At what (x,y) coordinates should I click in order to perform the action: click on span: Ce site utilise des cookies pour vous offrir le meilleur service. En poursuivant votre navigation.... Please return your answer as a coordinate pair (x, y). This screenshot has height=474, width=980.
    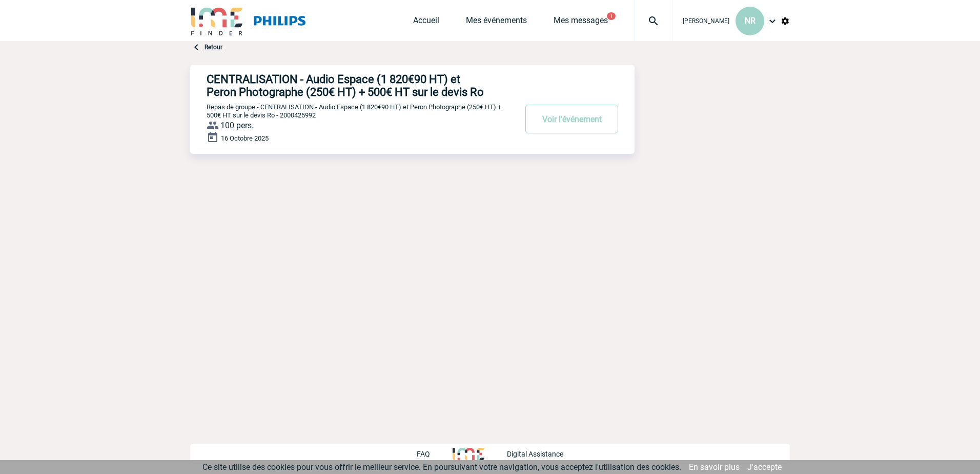
    Looking at the image, I should click on (442, 467).